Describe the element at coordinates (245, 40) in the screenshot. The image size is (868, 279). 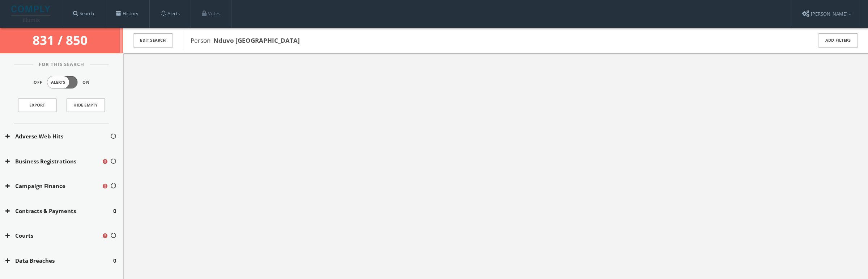
I see `span: Person` at that location.